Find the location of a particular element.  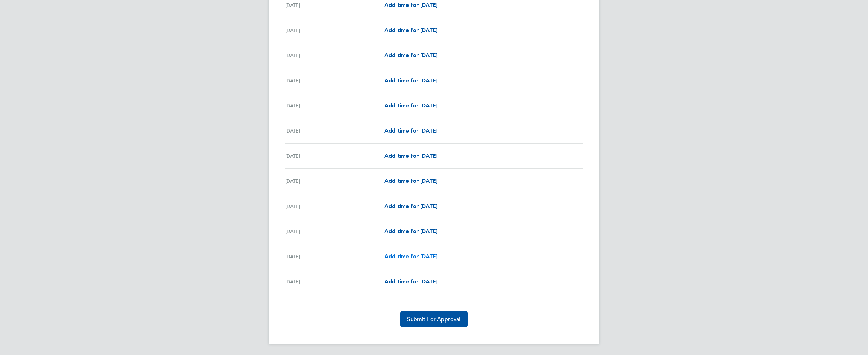

button: Submit For Approval is located at coordinates (434, 319).